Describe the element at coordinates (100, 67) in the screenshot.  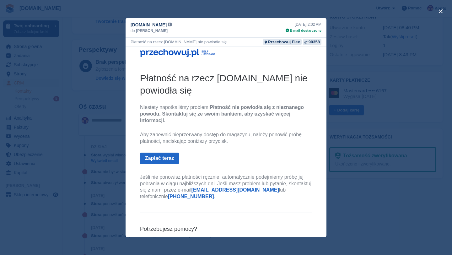
I see `p: Niestety napotkaliśmy problem:` at that location.